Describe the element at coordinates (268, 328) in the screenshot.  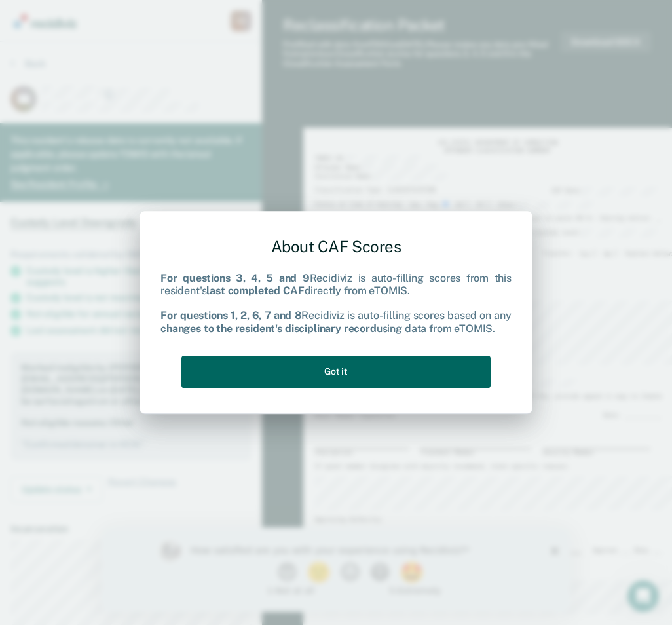
I see `b: changes to the resident's disciplinary record` at that location.